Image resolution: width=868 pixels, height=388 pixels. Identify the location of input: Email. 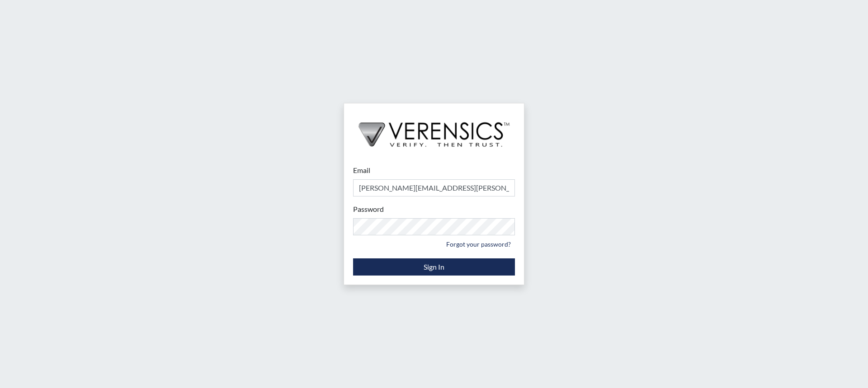
(434, 188).